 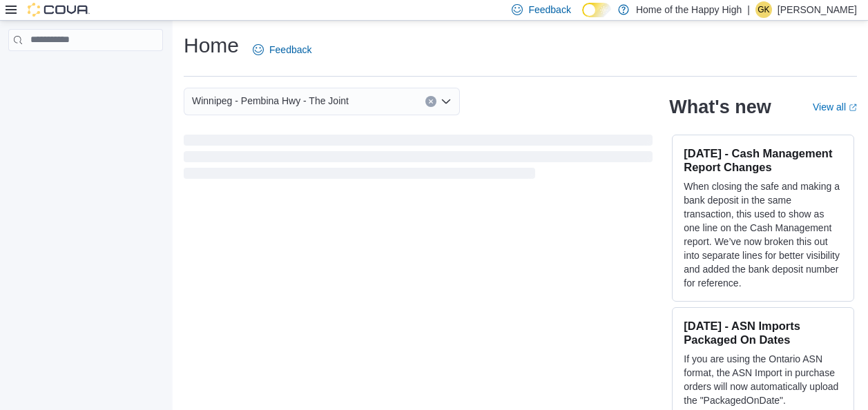 What do you see at coordinates (853, 108) in the screenshot?
I see `svg: External link` at bounding box center [853, 108].